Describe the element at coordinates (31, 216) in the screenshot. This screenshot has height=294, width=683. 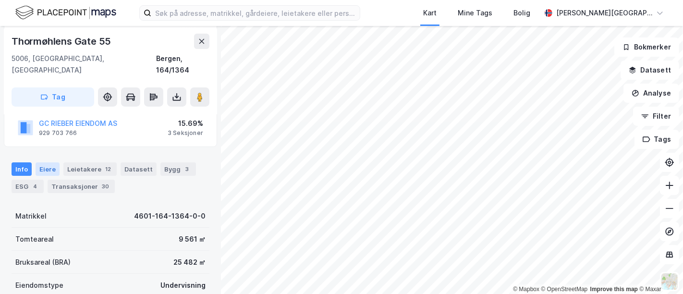
I see `div: Matrikkel` at that location.